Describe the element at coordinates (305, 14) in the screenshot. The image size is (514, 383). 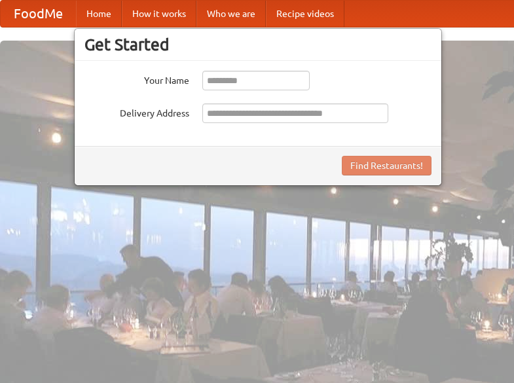
I see `a: Recipe videos` at that location.